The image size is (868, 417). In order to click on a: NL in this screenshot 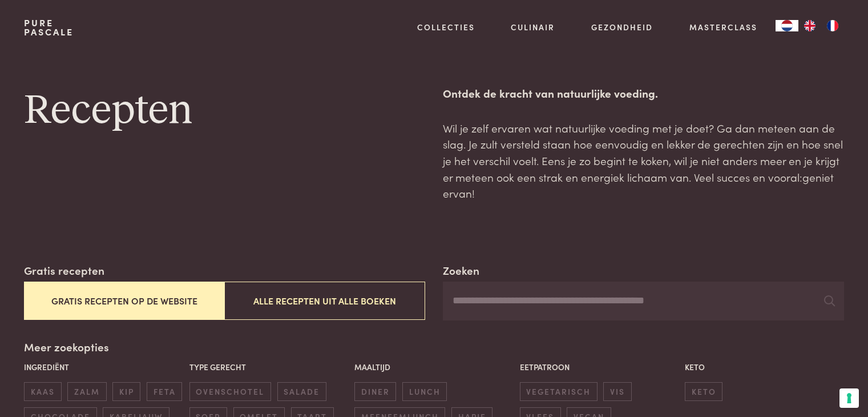, I will do `click(787, 26)`.